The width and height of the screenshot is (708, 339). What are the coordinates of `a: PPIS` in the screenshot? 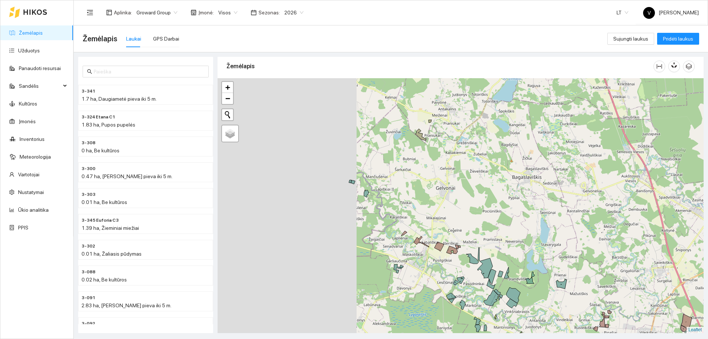 It's located at (23, 228).